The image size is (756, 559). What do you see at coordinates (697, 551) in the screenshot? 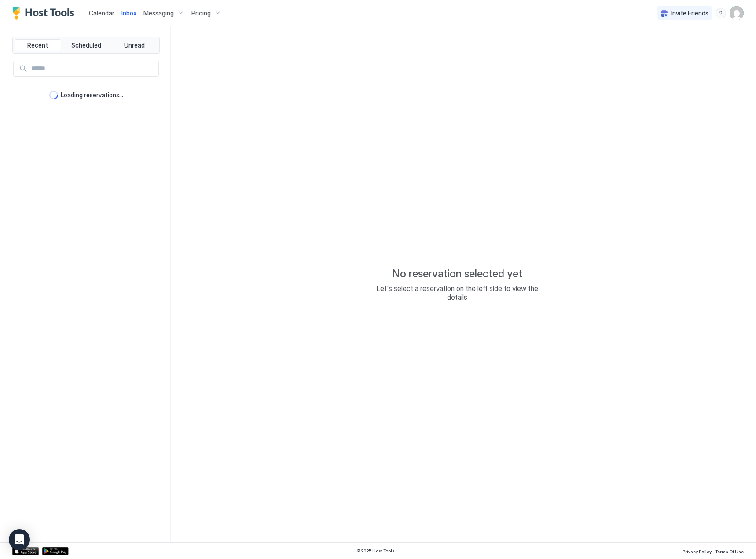
I see `span: Privacy Policy` at bounding box center [697, 551].